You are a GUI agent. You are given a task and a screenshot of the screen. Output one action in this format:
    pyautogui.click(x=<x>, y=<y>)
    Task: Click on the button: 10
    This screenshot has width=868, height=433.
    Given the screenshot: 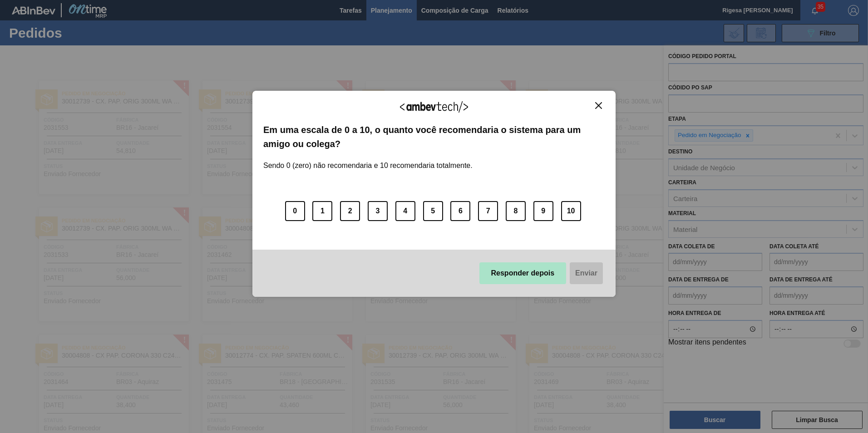 What is the action you would take?
    pyautogui.click(x=571, y=211)
    